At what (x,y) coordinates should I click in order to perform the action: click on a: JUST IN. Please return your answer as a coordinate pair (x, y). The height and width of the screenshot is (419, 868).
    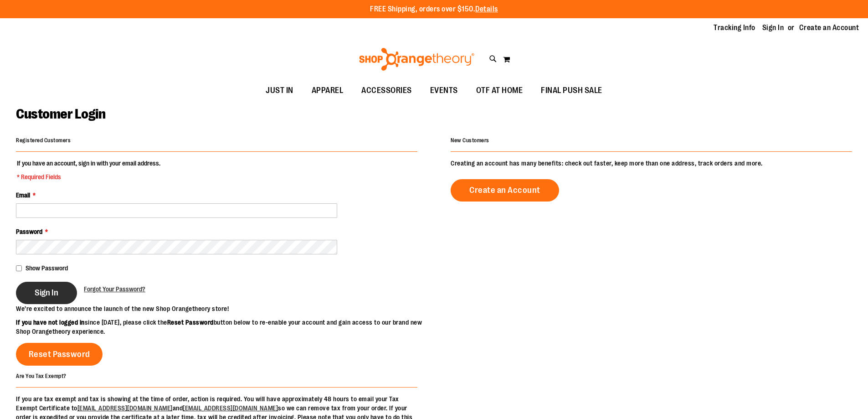
    Looking at the image, I should click on (280, 90).